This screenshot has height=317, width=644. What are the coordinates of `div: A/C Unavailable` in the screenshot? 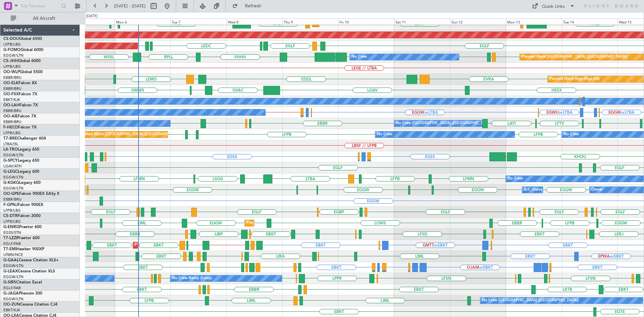 It's located at (538, 190).